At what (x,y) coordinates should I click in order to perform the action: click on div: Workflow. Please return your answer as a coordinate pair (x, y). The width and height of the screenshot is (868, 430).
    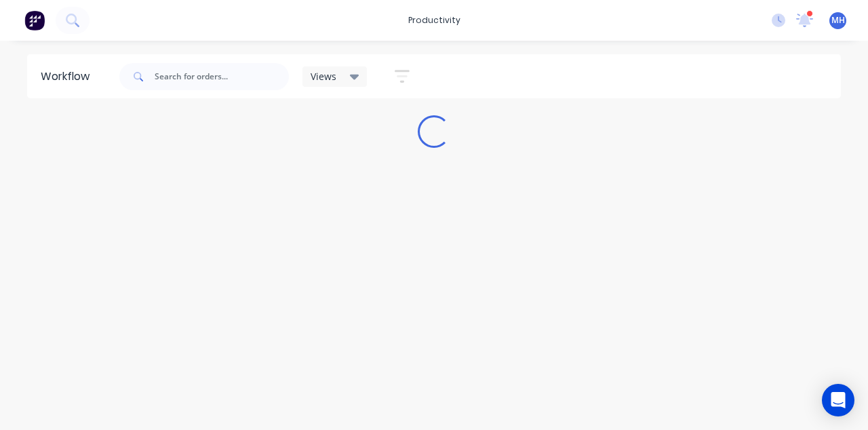
    Looking at the image, I should click on (69, 77).